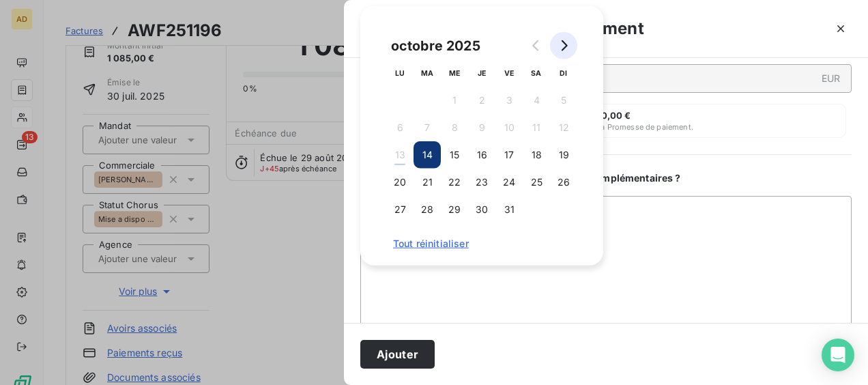 This screenshot has width=868, height=385. What do you see at coordinates (454, 183) in the screenshot?
I see `button: 22` at bounding box center [454, 183].